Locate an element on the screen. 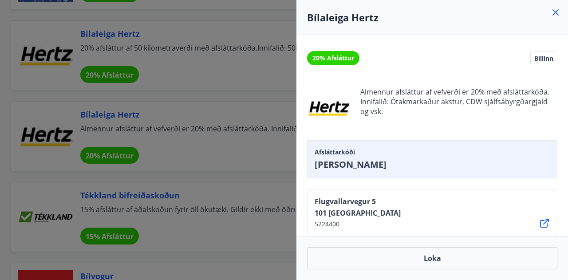  span: Almennur afsláttur af vefverði er 20% með afsláttarkóða. Innifalið: Ótakmarkaður akstur, CDW sjál... is located at coordinates (459, 108).